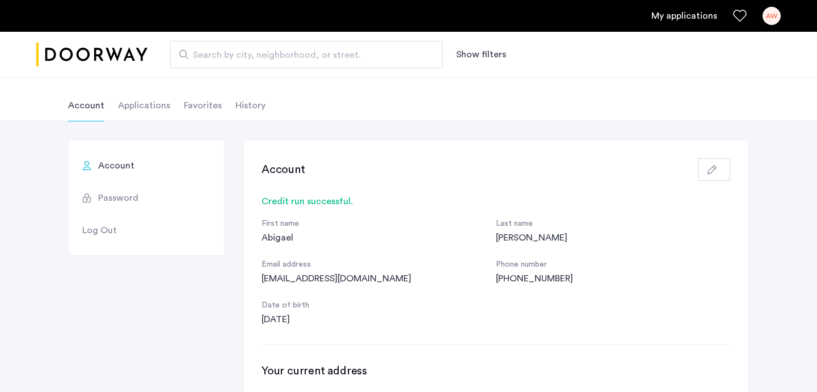  Describe the element at coordinates (378, 265) in the screenshot. I see `div: Email address` at that location.